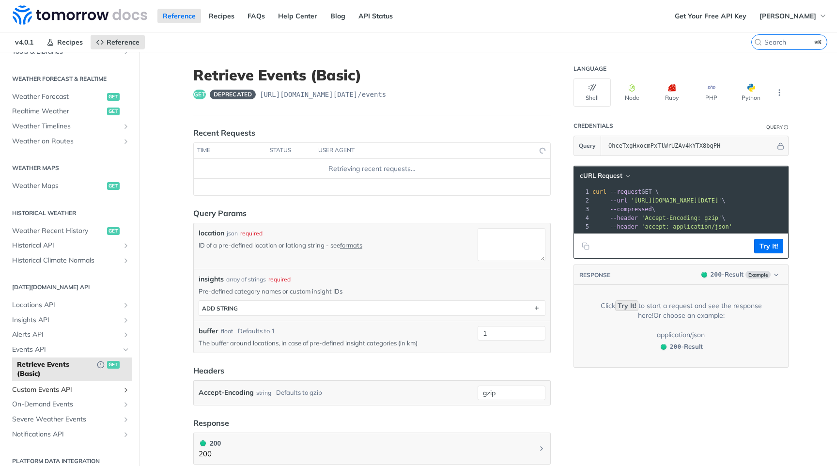 The height and width of the screenshot is (466, 837). What do you see at coordinates (70, 335) in the screenshot?
I see `a: Alerts APIShow subpages for Alerts API` at bounding box center [70, 335].